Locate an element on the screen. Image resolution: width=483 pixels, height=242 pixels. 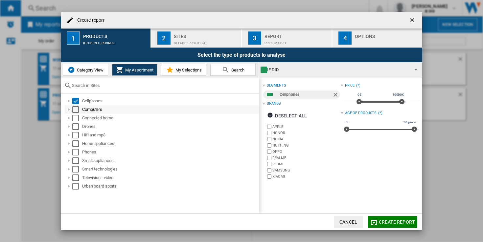
button: 4 Options is located at coordinates (377, 38).